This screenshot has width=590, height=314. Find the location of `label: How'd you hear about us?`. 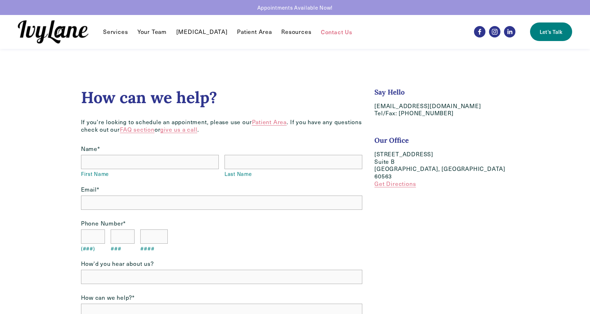

label: How'd you hear about us? is located at coordinates (221, 264).